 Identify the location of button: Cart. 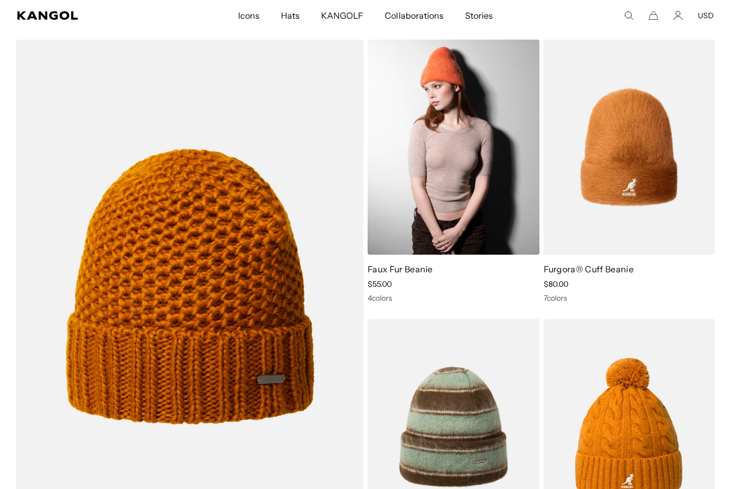
(653, 16).